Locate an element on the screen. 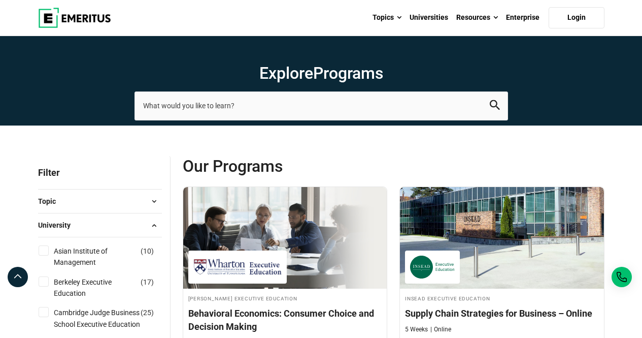 The width and height of the screenshot is (642, 338). p: 5 Weeks is located at coordinates (416, 329).